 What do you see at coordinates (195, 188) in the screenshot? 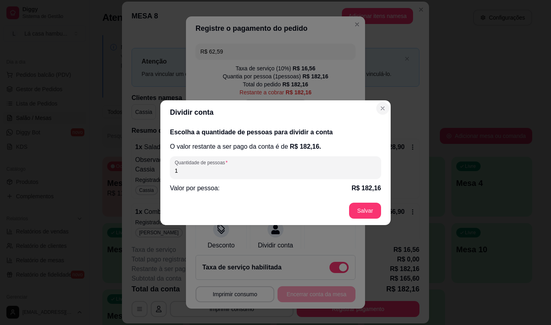
I see `p: Valor por pessoa:` at bounding box center [195, 188].